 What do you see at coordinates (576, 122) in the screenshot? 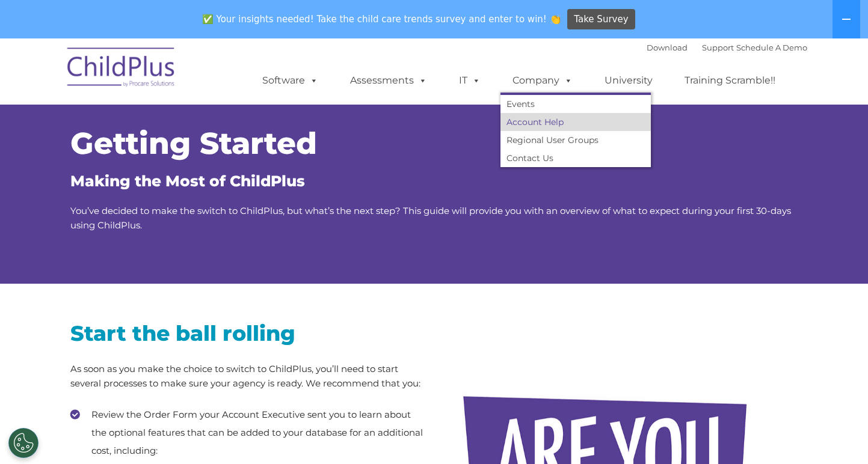
I see `a: Account Help` at bounding box center [576, 122].